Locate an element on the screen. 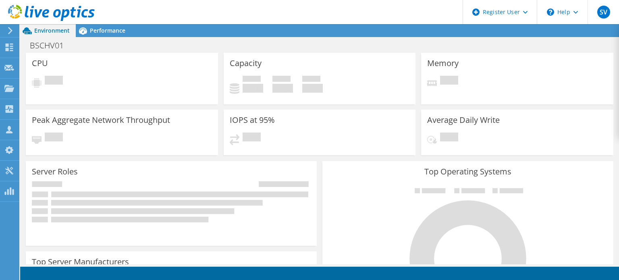  h3: Capacity is located at coordinates (246, 63).